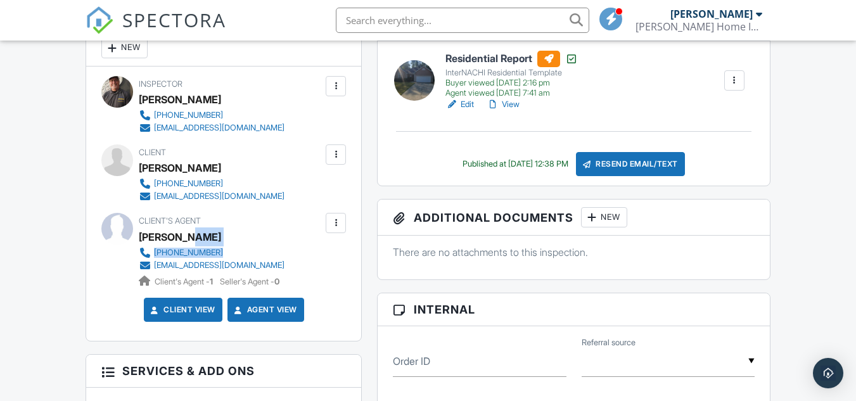  I want to click on h6: Residential Report, so click(511, 59).